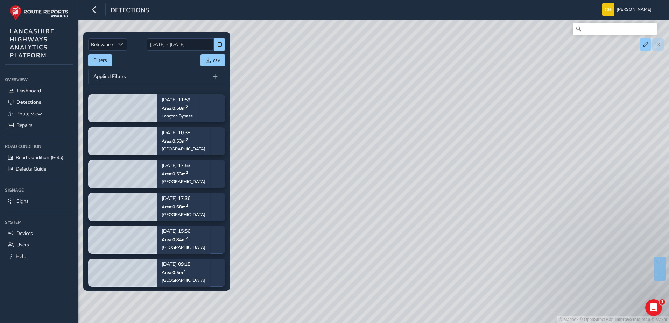  Describe the element at coordinates (39, 223) in the screenshot. I see `div: System` at that location.